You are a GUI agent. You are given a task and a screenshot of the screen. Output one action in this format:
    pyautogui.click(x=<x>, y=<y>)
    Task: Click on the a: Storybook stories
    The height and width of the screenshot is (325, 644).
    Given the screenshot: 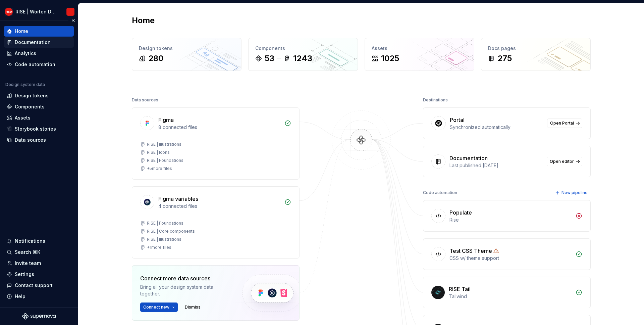 What is the action you would take?
    pyautogui.click(x=39, y=129)
    